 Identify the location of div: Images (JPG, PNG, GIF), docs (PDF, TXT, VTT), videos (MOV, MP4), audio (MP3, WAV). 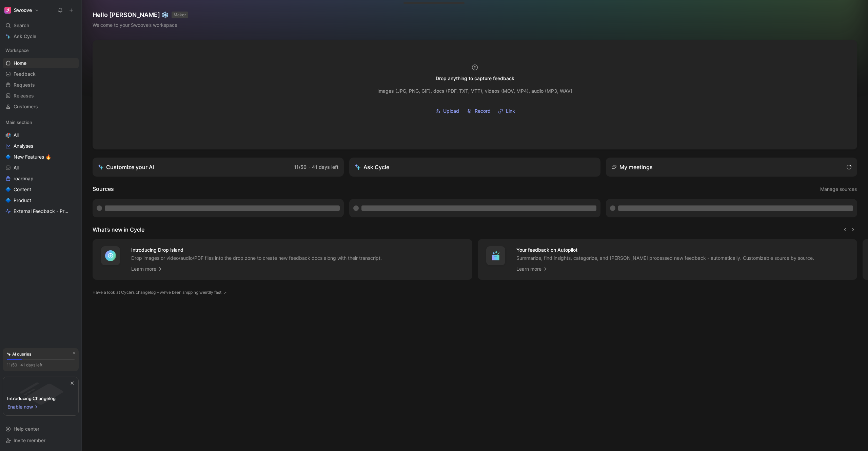
(475, 91).